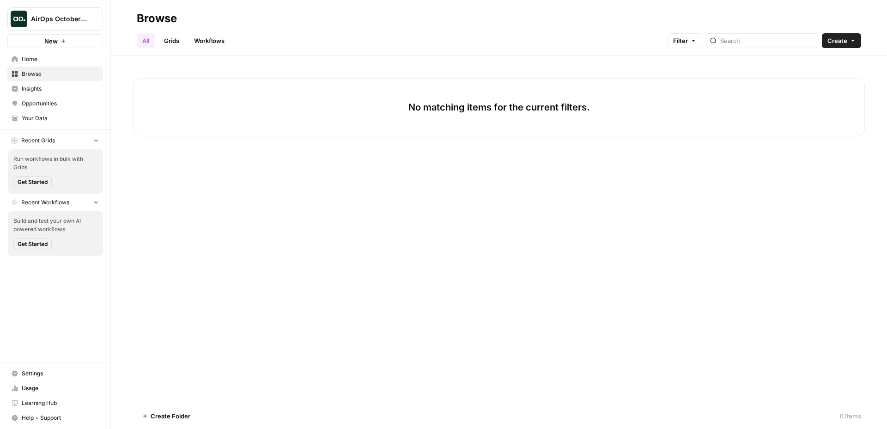  I want to click on span: Opportunities, so click(60, 103).